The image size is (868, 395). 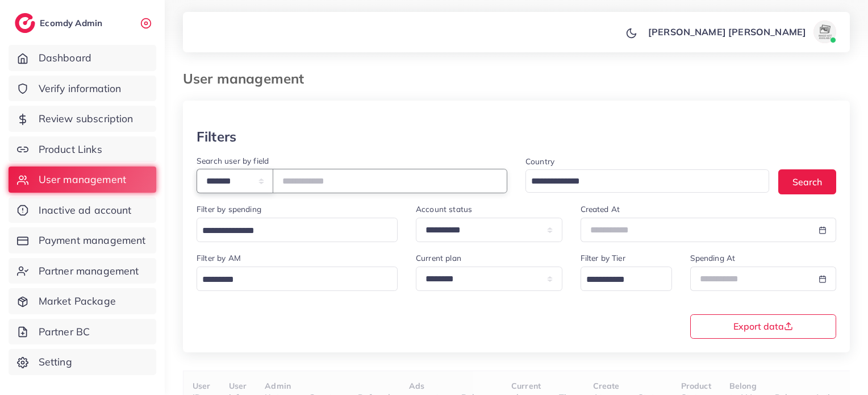 I want to click on a: Review subscription, so click(x=82, y=119).